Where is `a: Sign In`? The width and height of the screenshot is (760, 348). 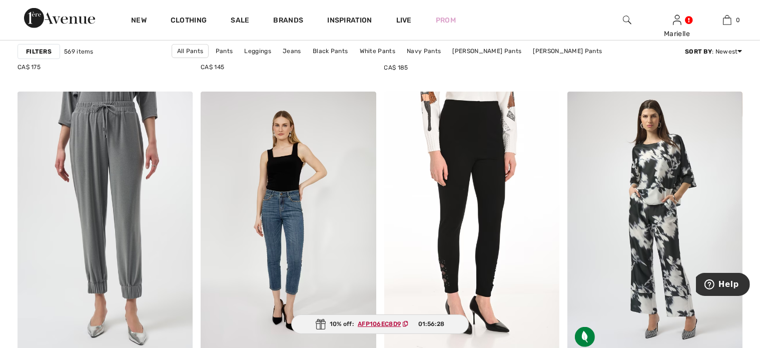 a: Sign In is located at coordinates (677, 20).